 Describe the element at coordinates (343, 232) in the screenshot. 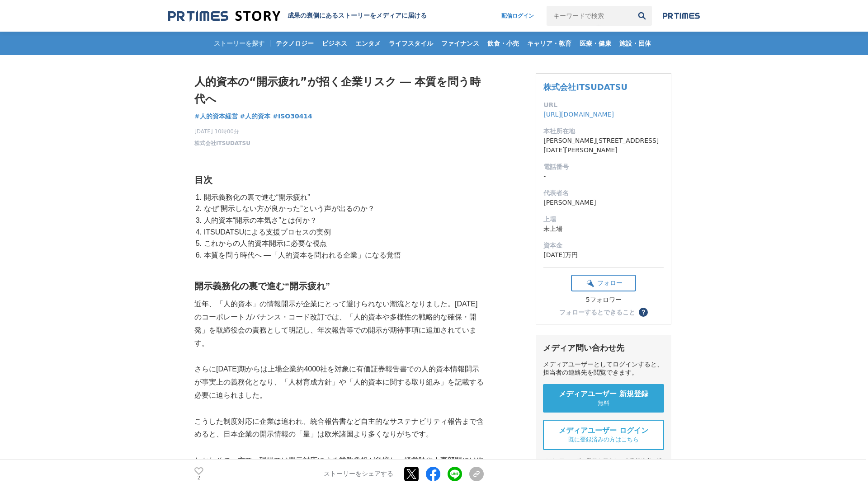

I see `li: ITSUDATSUによる支援プロセスの実例` at that location.